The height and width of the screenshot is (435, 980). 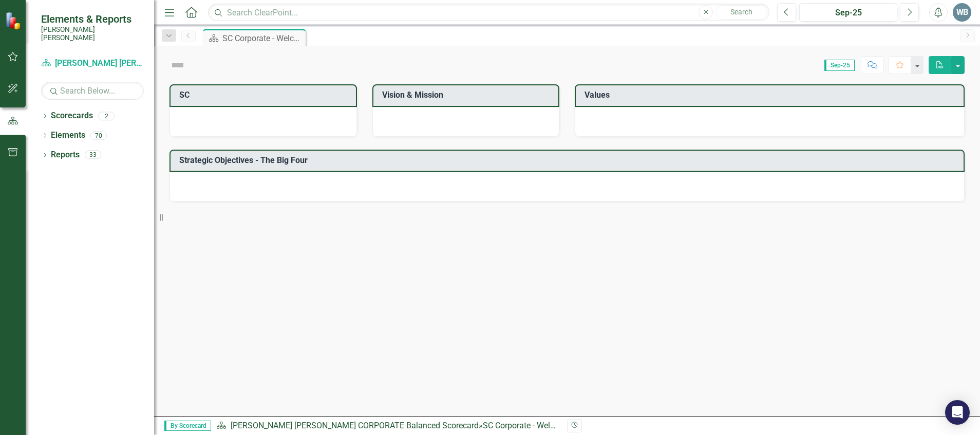 What do you see at coordinates (468, 95) in the screenshot?
I see `h3: Vision & Mission` at bounding box center [468, 95].